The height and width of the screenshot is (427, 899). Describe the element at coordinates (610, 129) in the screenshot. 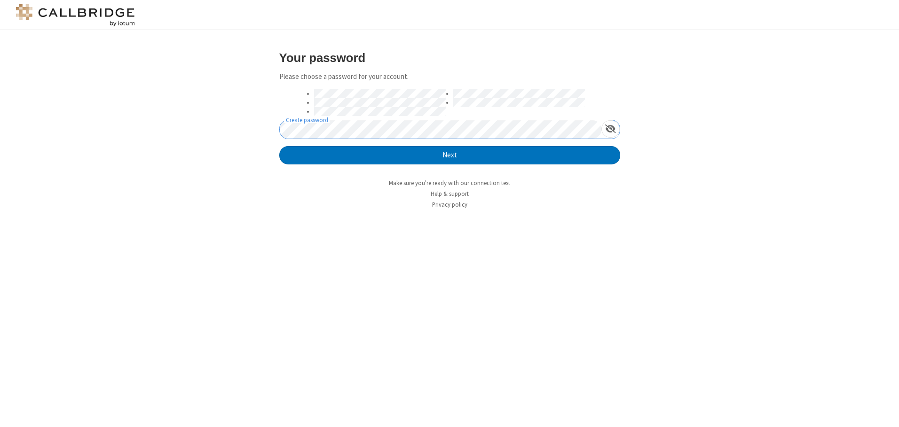

I see `div: Show password` at that location.